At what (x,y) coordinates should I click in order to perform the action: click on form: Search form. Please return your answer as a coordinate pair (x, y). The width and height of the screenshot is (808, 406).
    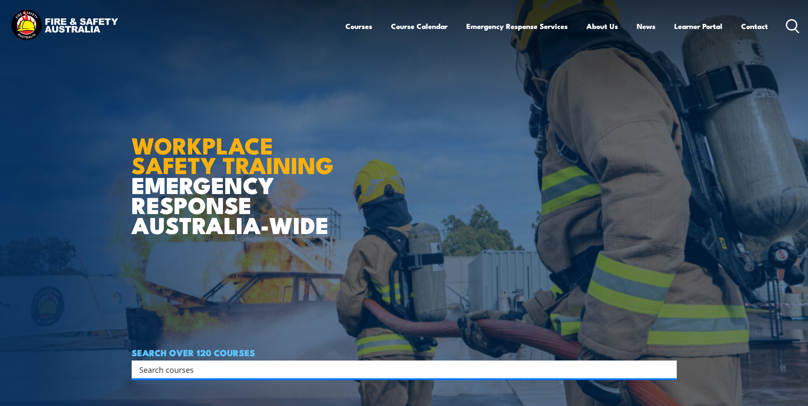
    Looking at the image, I should click on (400, 370).